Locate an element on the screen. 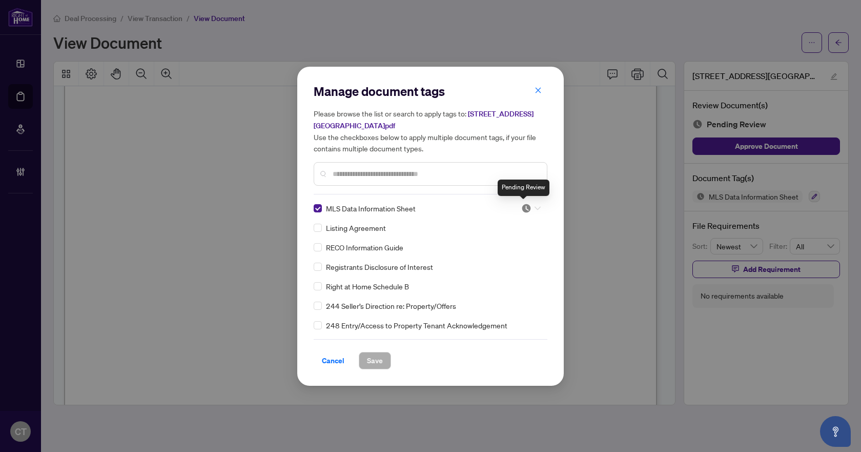  span: Right at Home Schedule B is located at coordinates (367, 286).